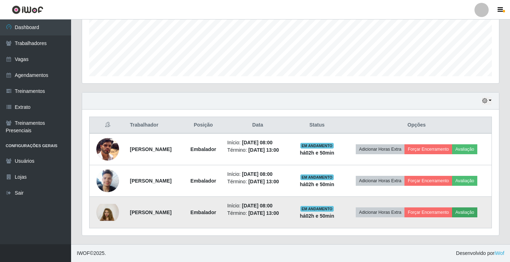 This screenshot has width=510, height=262. What do you see at coordinates (108, 181) in the screenshot?
I see `img: 1745015698766.jpeg` at bounding box center [108, 181].